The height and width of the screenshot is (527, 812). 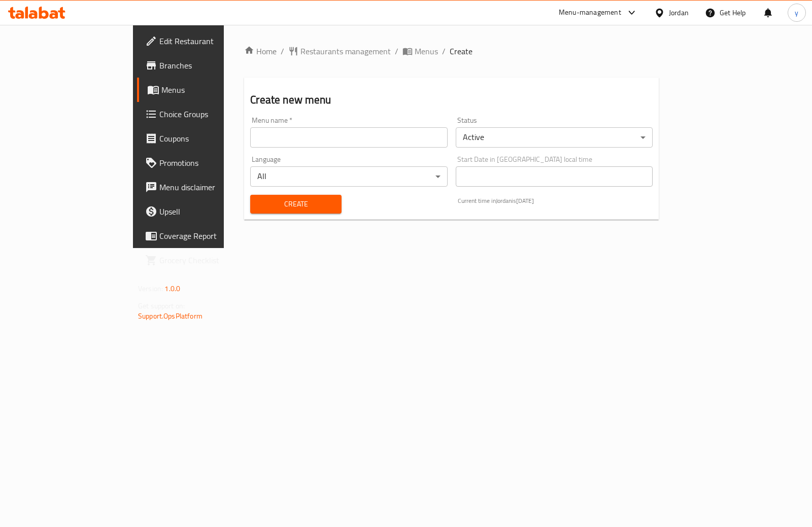 I want to click on h2: Create new menu, so click(x=452, y=100).